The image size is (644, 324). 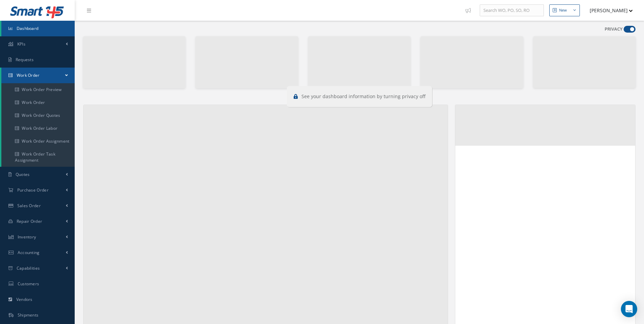 I want to click on span: Shipments, so click(x=28, y=315).